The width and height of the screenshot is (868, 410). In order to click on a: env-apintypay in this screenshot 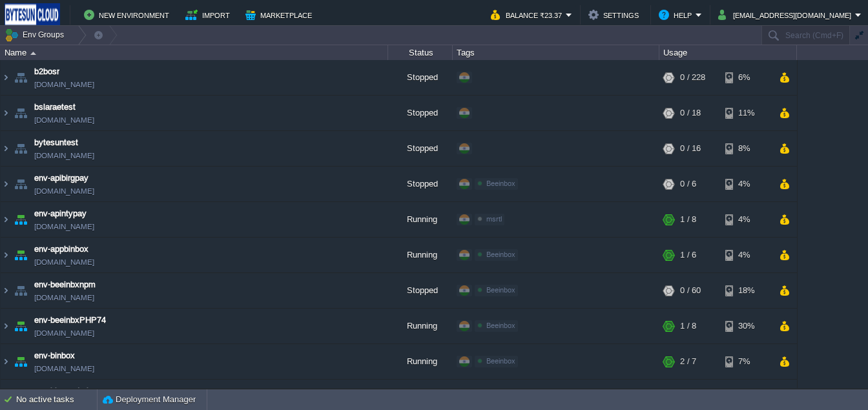, I will do `click(60, 213)`.